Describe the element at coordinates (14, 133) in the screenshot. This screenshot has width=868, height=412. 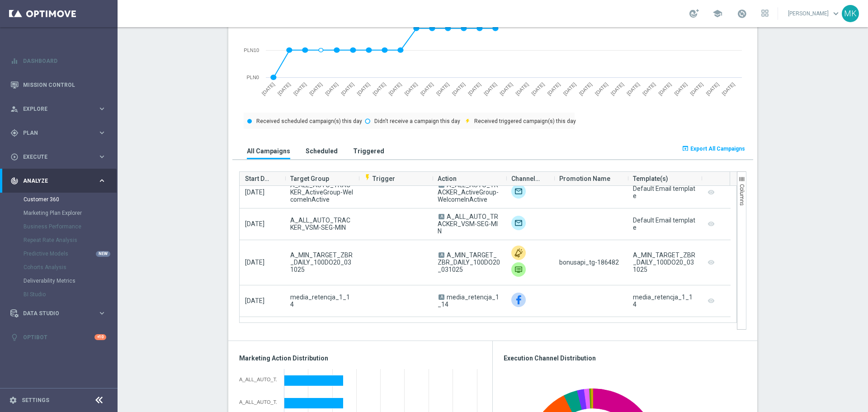
I see `i: gps_fixed` at that location.